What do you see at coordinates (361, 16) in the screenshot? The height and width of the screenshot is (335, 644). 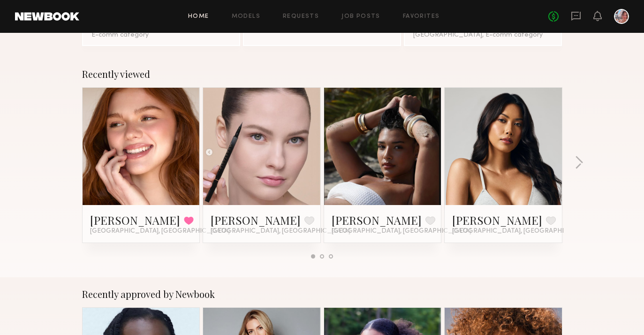 I see `a: Job Posts` at bounding box center [361, 16].